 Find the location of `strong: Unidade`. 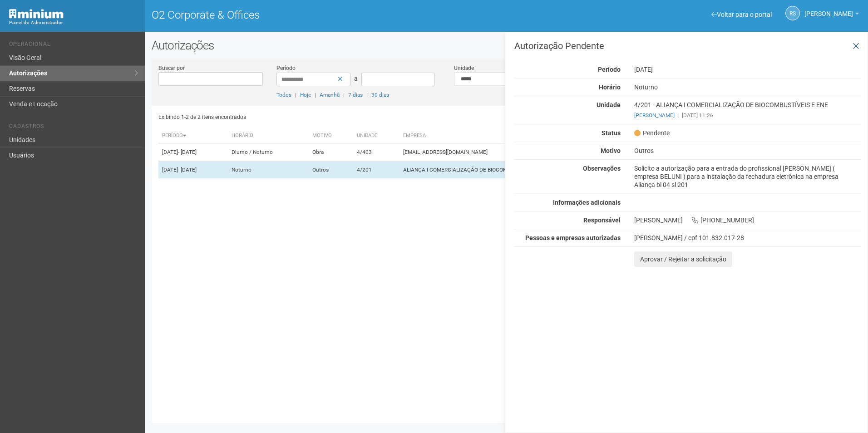

strong: Unidade is located at coordinates (608, 105).